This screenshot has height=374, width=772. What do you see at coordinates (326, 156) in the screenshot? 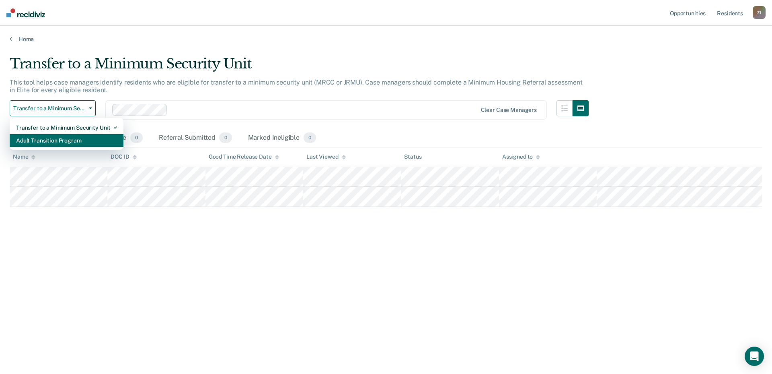
I see `div: Last Viewed` at bounding box center [326, 156].